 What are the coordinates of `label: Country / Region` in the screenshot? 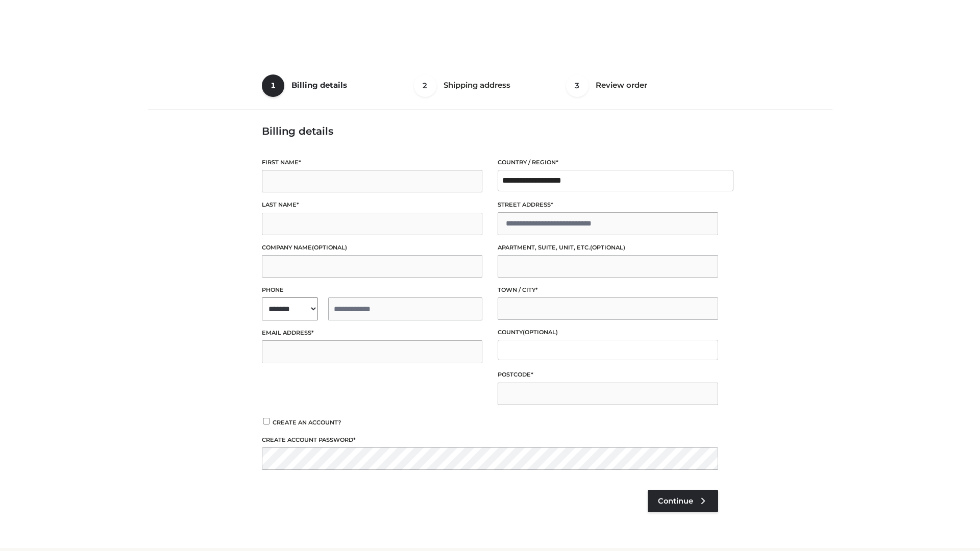 It's located at (608, 162).